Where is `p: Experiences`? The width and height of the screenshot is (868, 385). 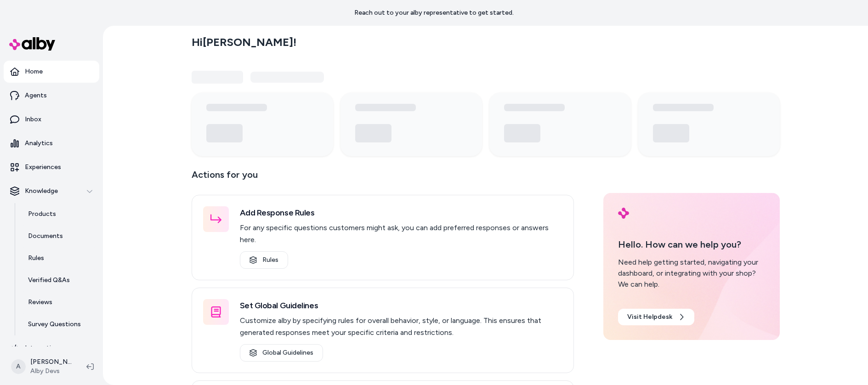
p: Experiences is located at coordinates (43, 167).